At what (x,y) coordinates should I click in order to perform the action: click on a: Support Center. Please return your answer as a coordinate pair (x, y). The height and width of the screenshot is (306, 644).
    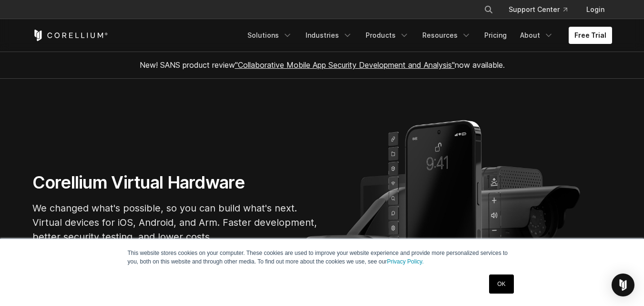
    Looking at the image, I should click on (538, 10).